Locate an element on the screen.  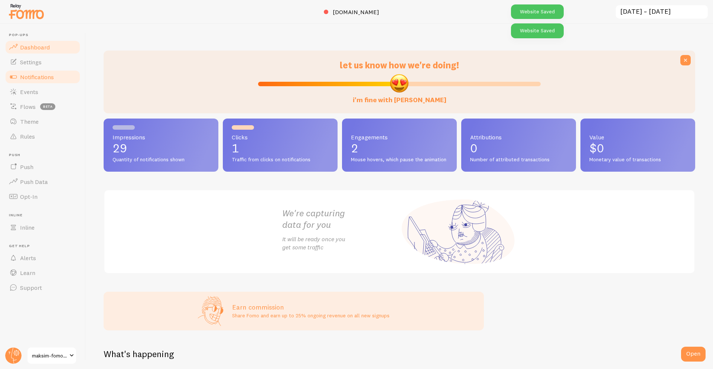
h3: Earn commission is located at coordinates (311, 307).